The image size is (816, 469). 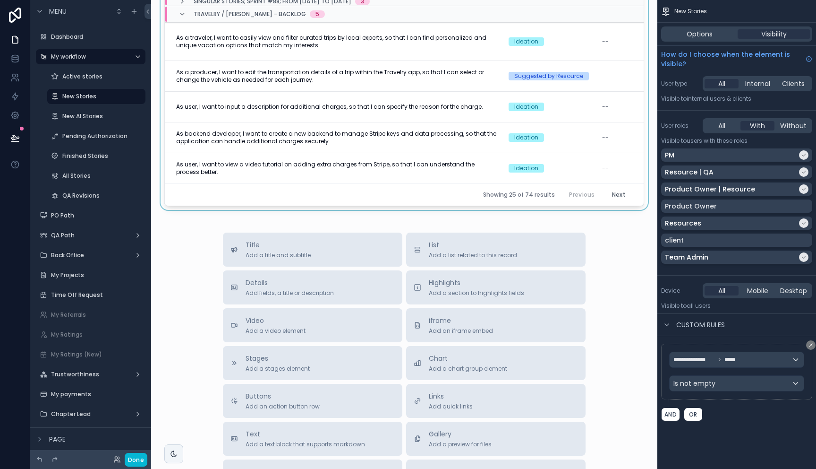 I want to click on button: ListAdd a list related to this record, so click(x=496, y=249).